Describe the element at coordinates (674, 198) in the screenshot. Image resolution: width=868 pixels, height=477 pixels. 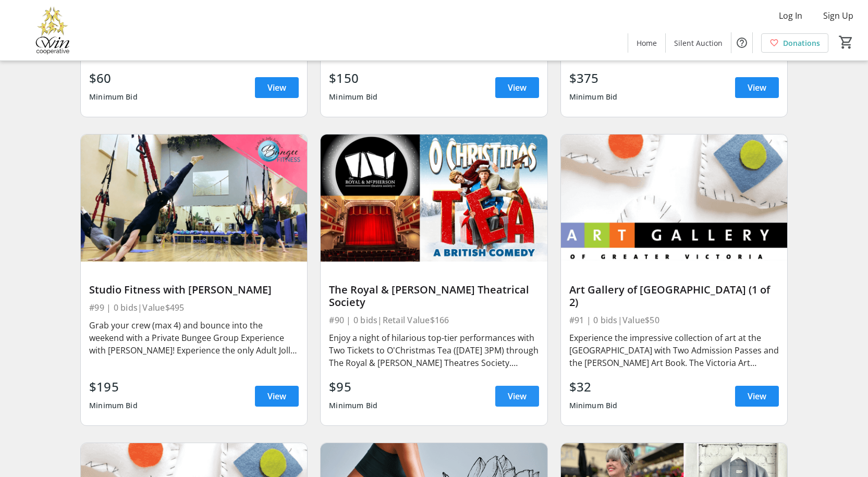
I see `img: Art Gallery of Greater Victoria (1 of 2)` at that location.